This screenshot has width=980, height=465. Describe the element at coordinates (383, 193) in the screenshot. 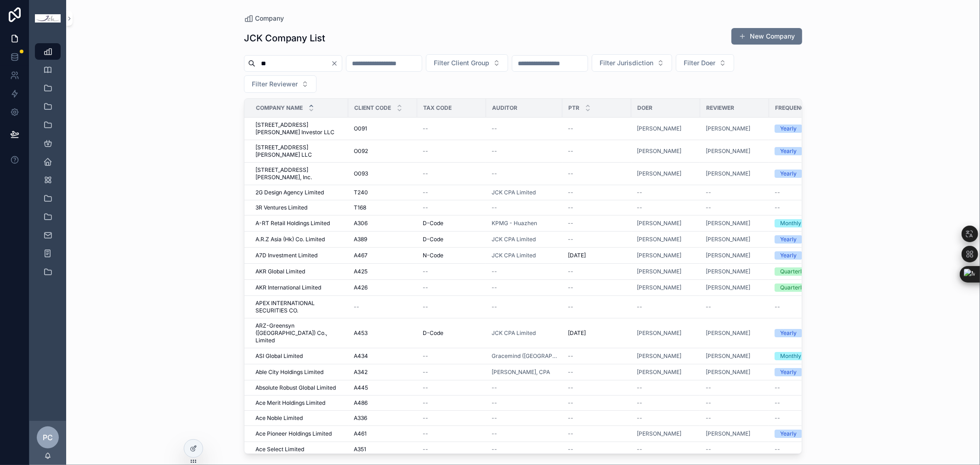

I see `a: T240` at that location.